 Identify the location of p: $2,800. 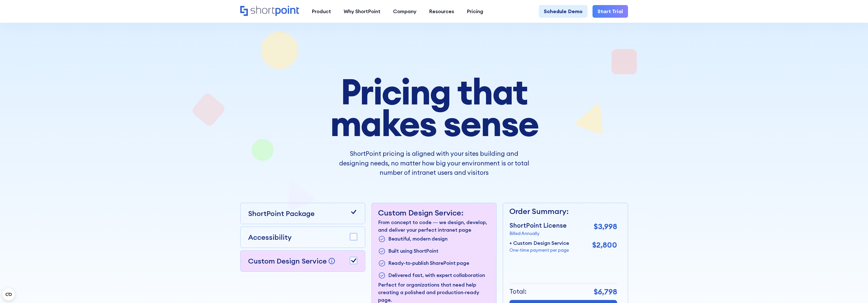
(604, 245).